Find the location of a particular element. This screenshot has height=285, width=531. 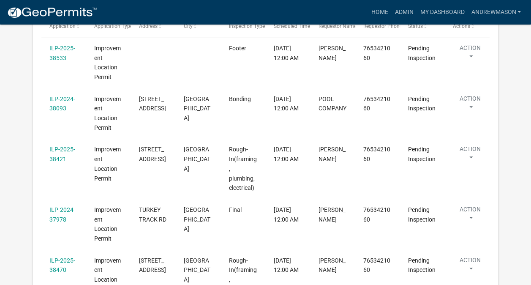

span: 10177 N BETHEL CHURCH RD is located at coordinates (152, 265).